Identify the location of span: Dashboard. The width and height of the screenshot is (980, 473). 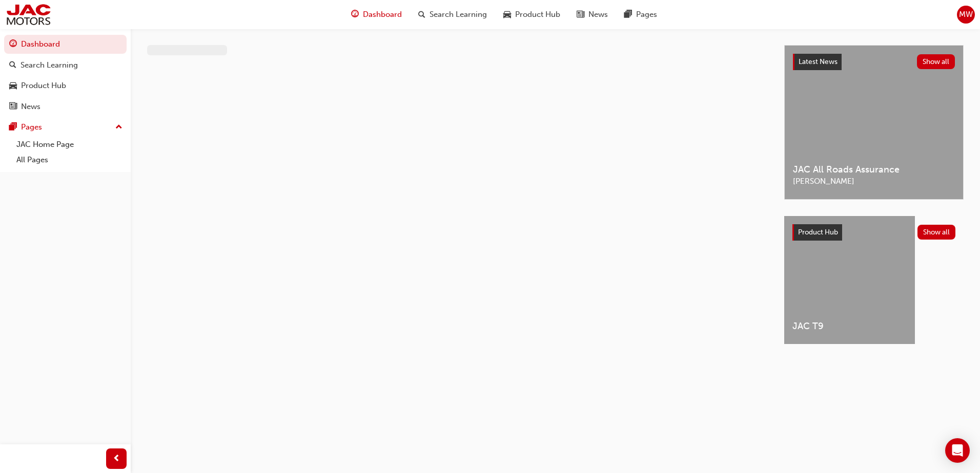
(383, 14).